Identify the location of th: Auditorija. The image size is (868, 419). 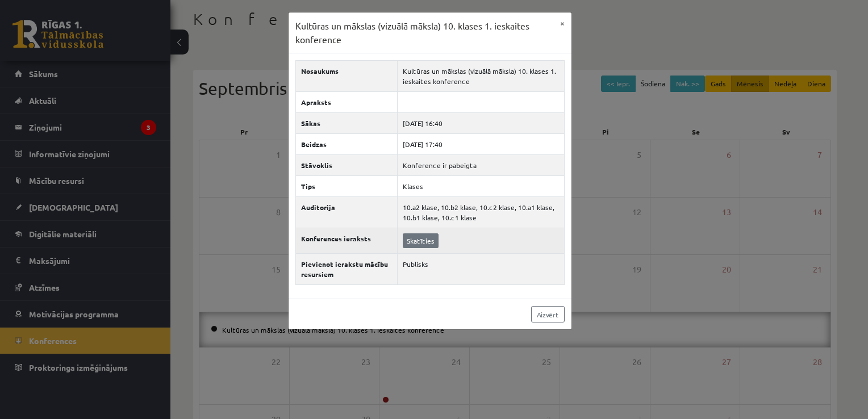
(346, 213).